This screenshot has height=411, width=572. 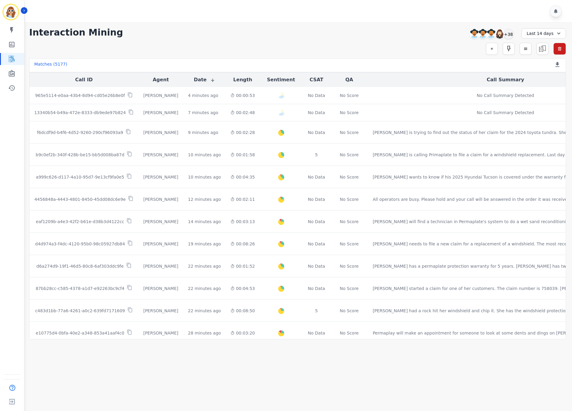 What do you see at coordinates (242, 289) in the screenshot?
I see `div: 00:04:53` at bounding box center [242, 289].